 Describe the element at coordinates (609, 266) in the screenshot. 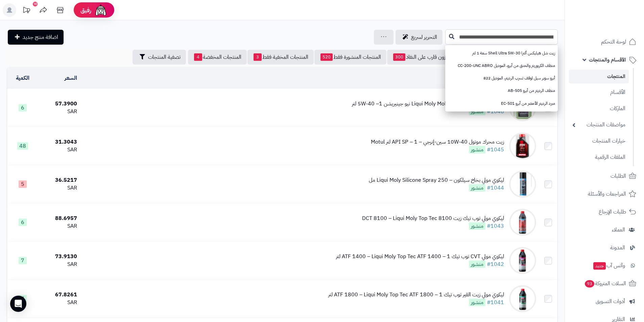

I see `span: وآتس آب` at that location.